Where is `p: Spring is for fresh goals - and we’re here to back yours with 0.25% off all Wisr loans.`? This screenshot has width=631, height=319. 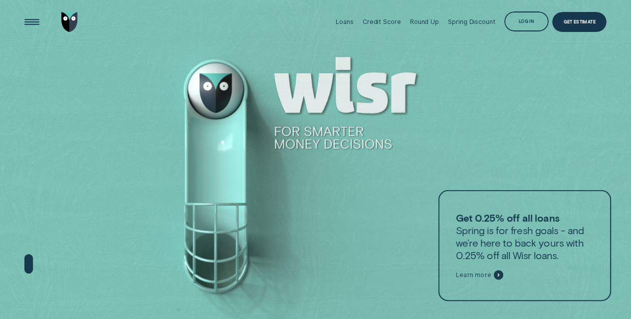 p: Spring is for fresh goals - and we’re here to back yours with 0.25% off all Wisr loans. is located at coordinates (525, 236).